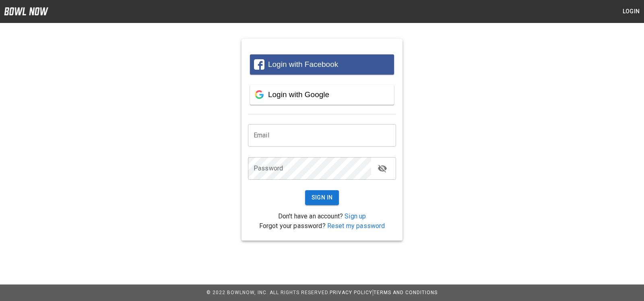 The image size is (644, 301). What do you see at coordinates (351, 292) in the screenshot?
I see `a: Privacy Policy` at bounding box center [351, 292].